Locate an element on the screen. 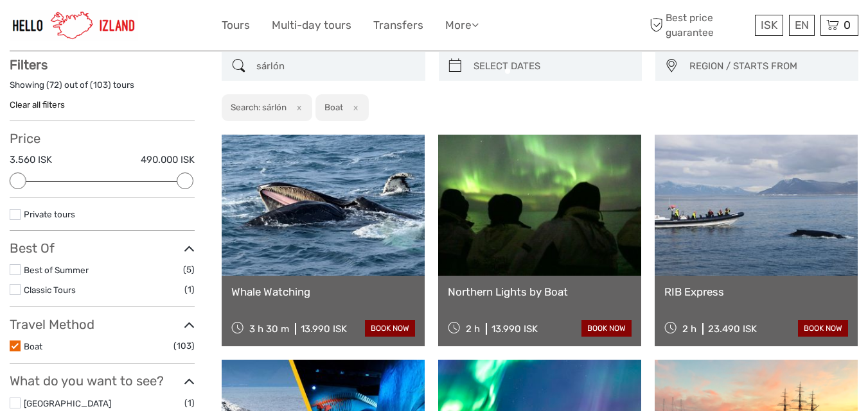 This screenshot has width=868, height=411. button: REGION / STARTS FROM is located at coordinates (768, 66).